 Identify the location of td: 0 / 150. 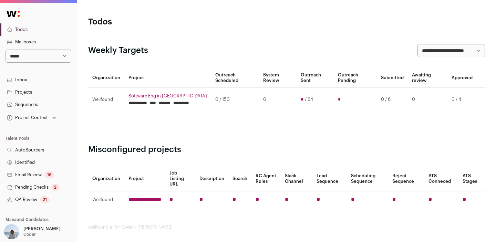
(235, 100).